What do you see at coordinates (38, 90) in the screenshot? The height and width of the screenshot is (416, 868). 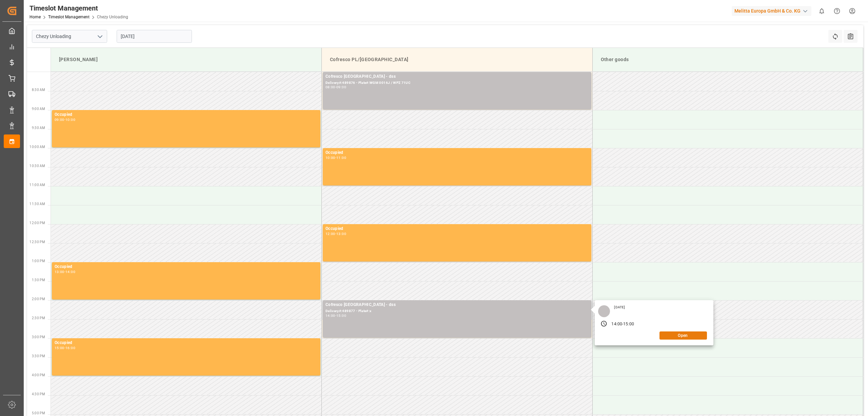 I see `span: 8:30 AM` at bounding box center [38, 90].